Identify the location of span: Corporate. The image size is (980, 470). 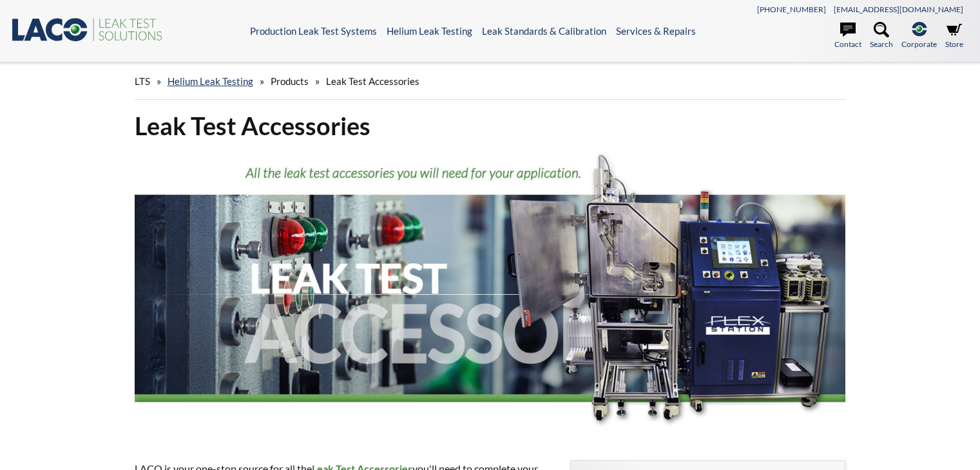
(918, 44).